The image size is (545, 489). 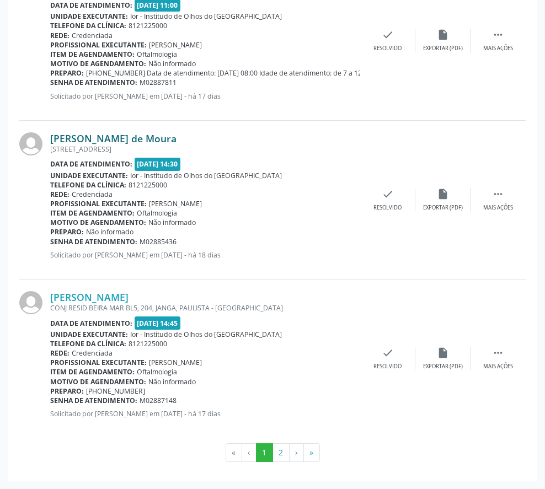 I want to click on button: Go to next page, so click(x=296, y=453).